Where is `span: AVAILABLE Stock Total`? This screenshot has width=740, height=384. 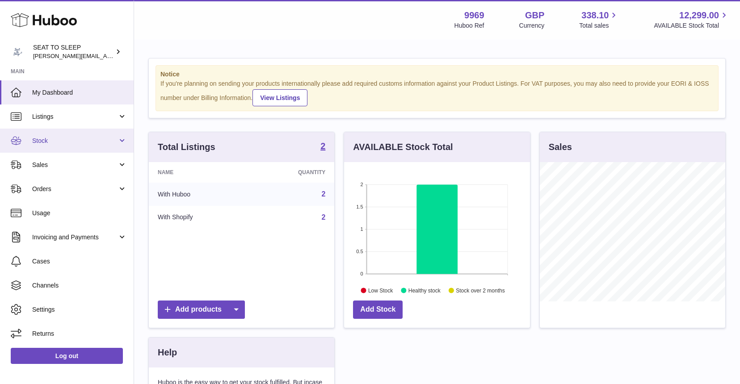
span: AVAILABLE Stock Total is located at coordinates (691, 25).